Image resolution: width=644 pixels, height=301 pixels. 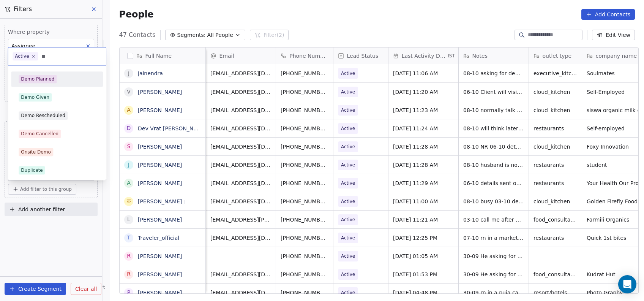 I want to click on div: Demo Cancelled, so click(x=40, y=134).